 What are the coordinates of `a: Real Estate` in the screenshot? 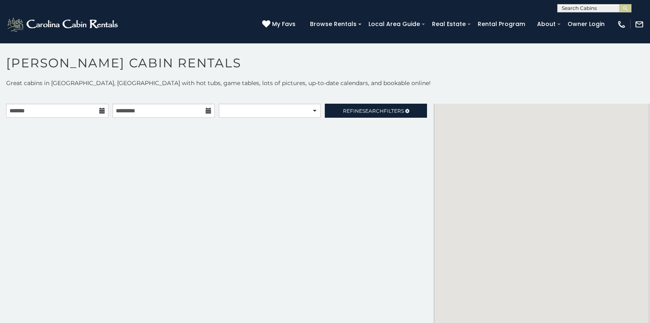 It's located at (449, 24).